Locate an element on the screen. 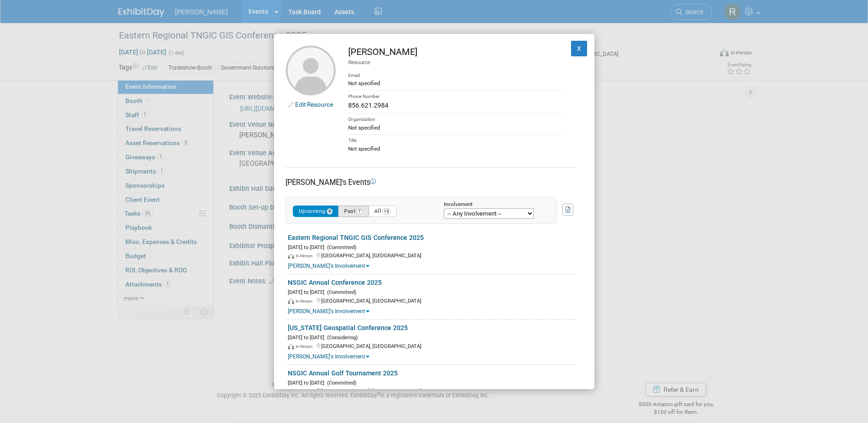 The width and height of the screenshot is (868, 423). span: (Considering) is located at coordinates (341, 338).